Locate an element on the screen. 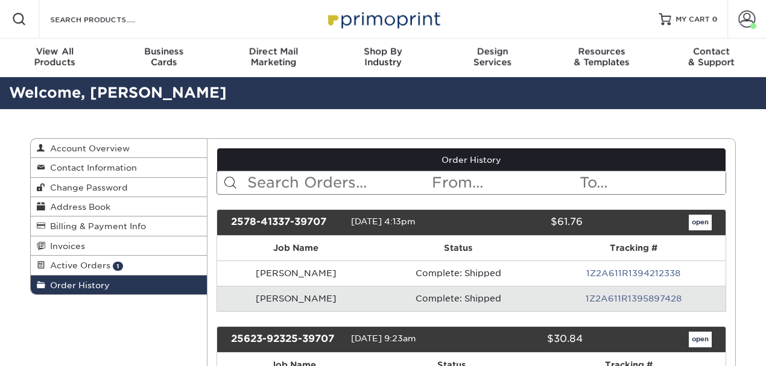 The height and width of the screenshot is (366, 766). div: Services is located at coordinates (492, 57).